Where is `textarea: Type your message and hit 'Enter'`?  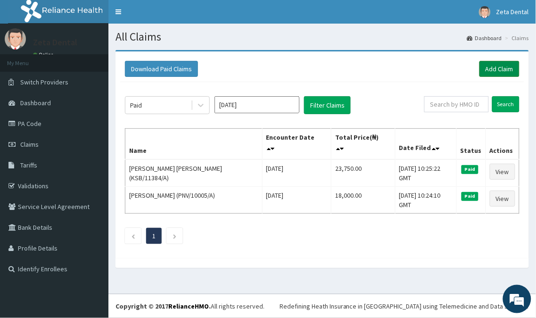
textarea: Type your message and hit 'Enter' is located at coordinates (92, 231).